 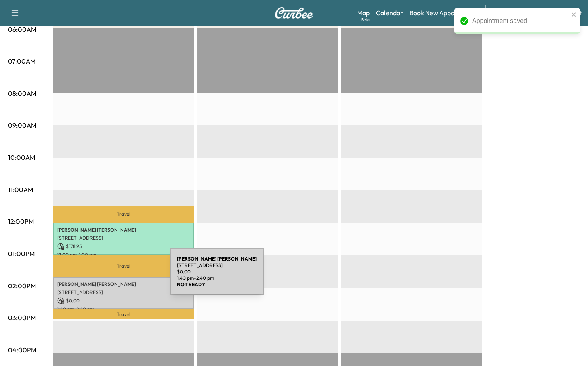 I want to click on p: 07:00AM, so click(x=22, y=61).